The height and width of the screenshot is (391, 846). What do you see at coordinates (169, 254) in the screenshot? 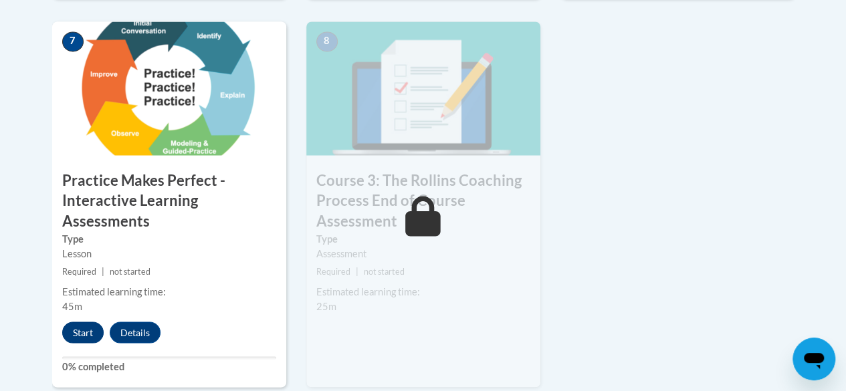
I see `div: Lesson` at bounding box center [169, 254].